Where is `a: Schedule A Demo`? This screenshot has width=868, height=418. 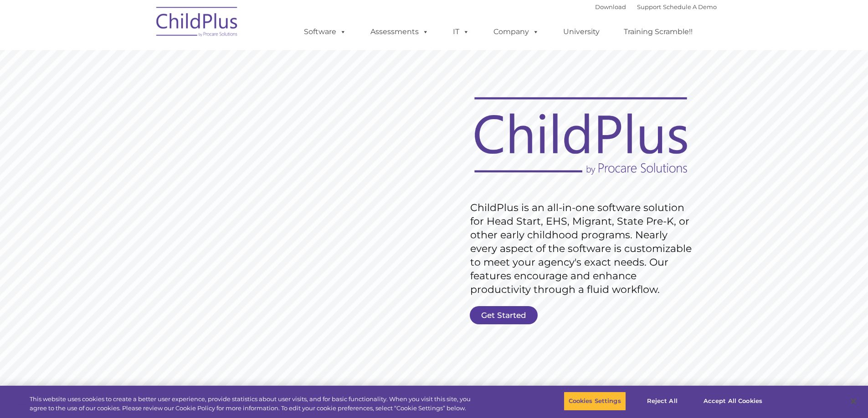 a: Schedule A Demo is located at coordinates (689, 7).